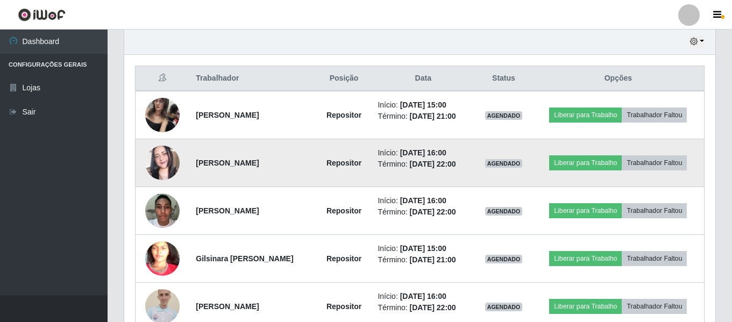 The height and width of the screenshot is (322, 732). What do you see at coordinates (162, 210) in the screenshot?
I see `img: 1752181822645.jpeg` at bounding box center [162, 210].